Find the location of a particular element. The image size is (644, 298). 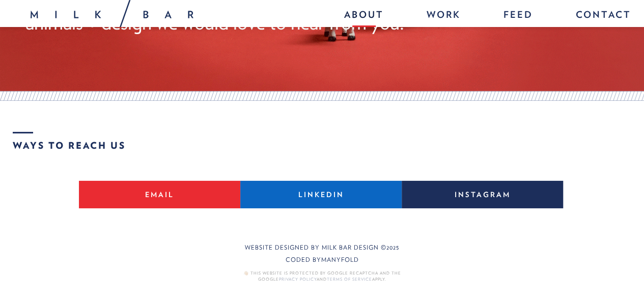

a: Work is located at coordinates (443, 15).